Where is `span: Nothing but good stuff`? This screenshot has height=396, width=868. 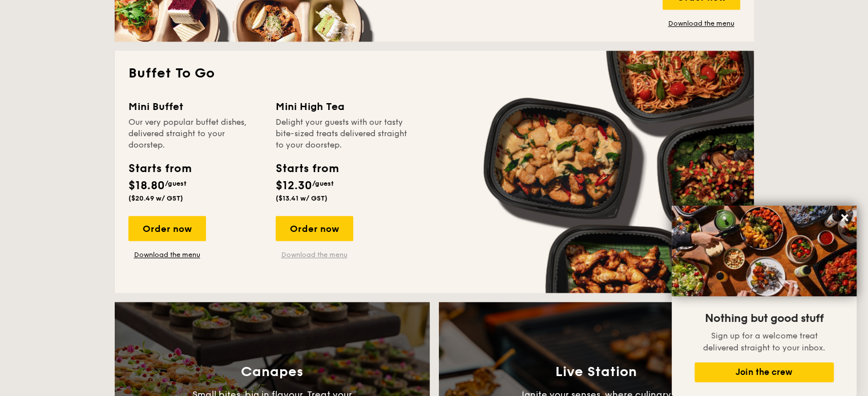 span: Nothing but good stuff is located at coordinates (764, 318).